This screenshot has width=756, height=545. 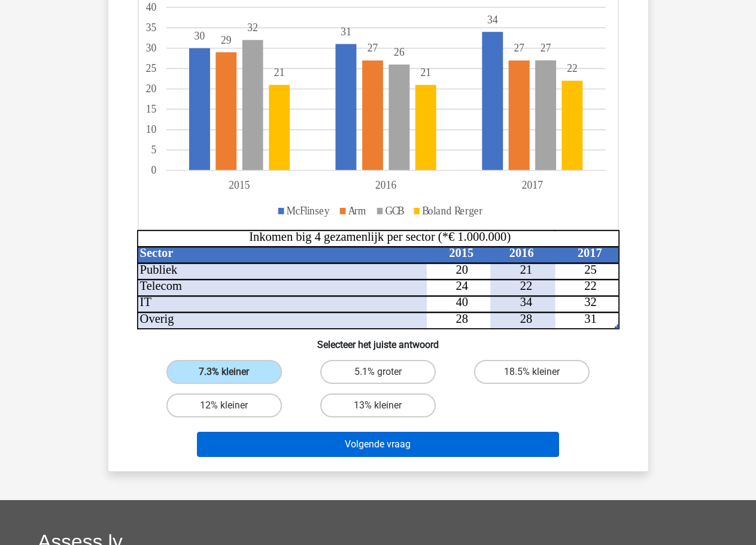 I want to click on tspan: 2727, so click(x=445, y=48).